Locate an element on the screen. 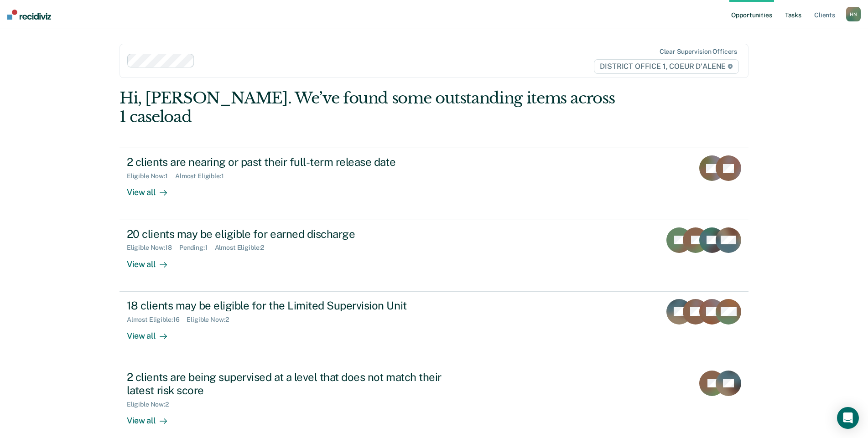  div: Pending : 1 is located at coordinates (197, 248).